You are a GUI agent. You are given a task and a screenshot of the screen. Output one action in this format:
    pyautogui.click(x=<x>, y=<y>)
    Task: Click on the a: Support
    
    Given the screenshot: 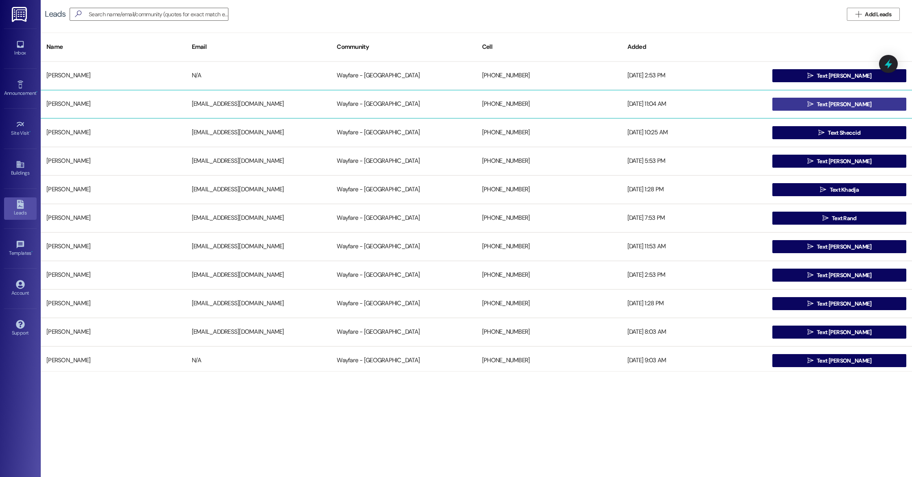 What is the action you would take?
    pyautogui.click(x=20, y=329)
    